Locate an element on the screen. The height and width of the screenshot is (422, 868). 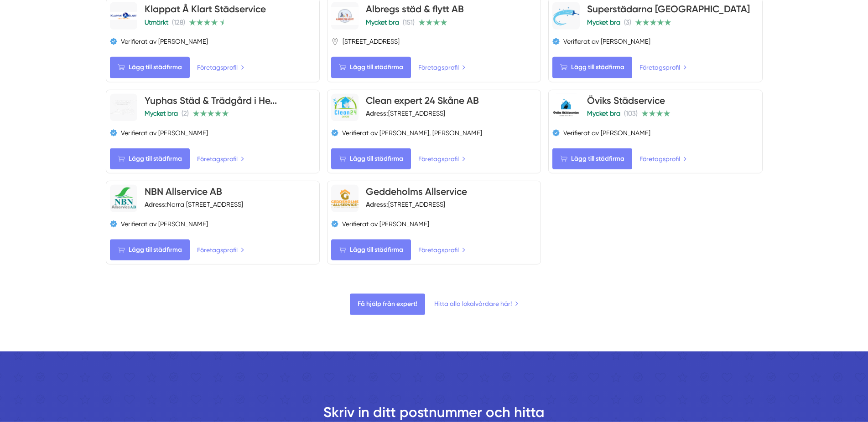
span: (2) is located at coordinates (185, 114).